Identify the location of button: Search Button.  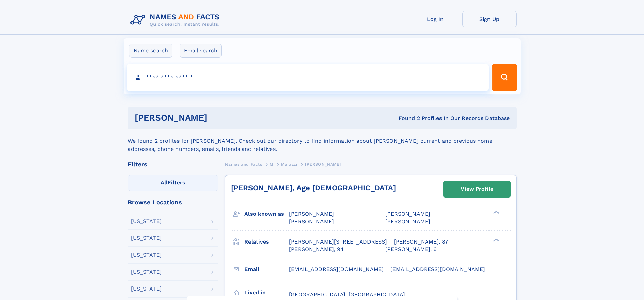
(505, 77).